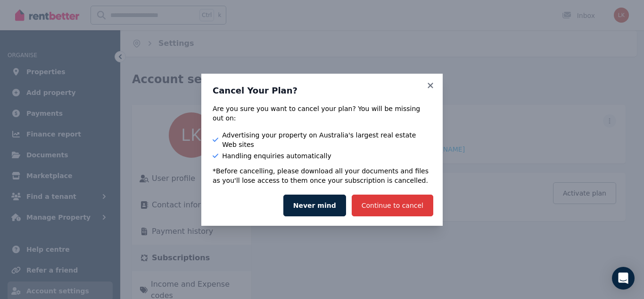 The image size is (644, 299). What do you see at coordinates (392, 205) in the screenshot?
I see `button: Continue to cancel` at bounding box center [392, 205].